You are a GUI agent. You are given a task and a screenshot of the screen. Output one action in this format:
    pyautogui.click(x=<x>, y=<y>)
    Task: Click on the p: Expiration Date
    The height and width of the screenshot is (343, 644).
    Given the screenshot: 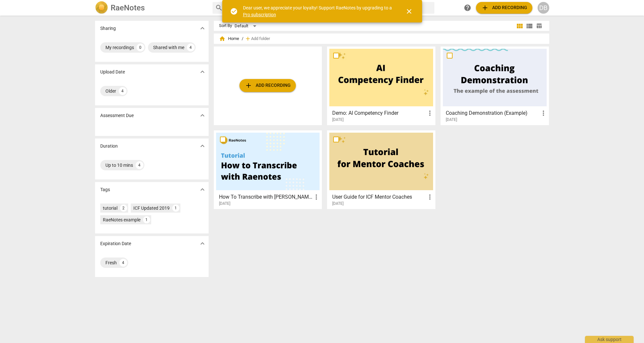 What is the action you would take?
    pyautogui.click(x=115, y=243)
    